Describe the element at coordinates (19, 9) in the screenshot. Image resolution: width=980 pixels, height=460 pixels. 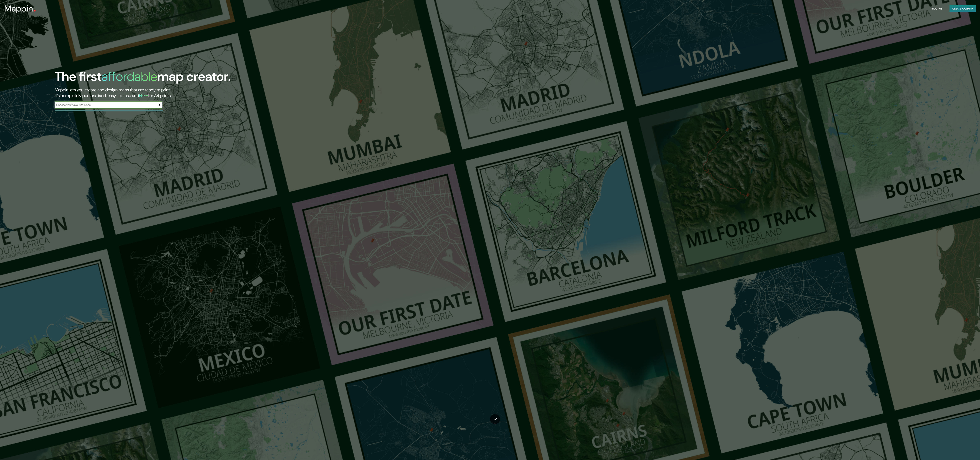
I see `h3: Mappin` at that location.